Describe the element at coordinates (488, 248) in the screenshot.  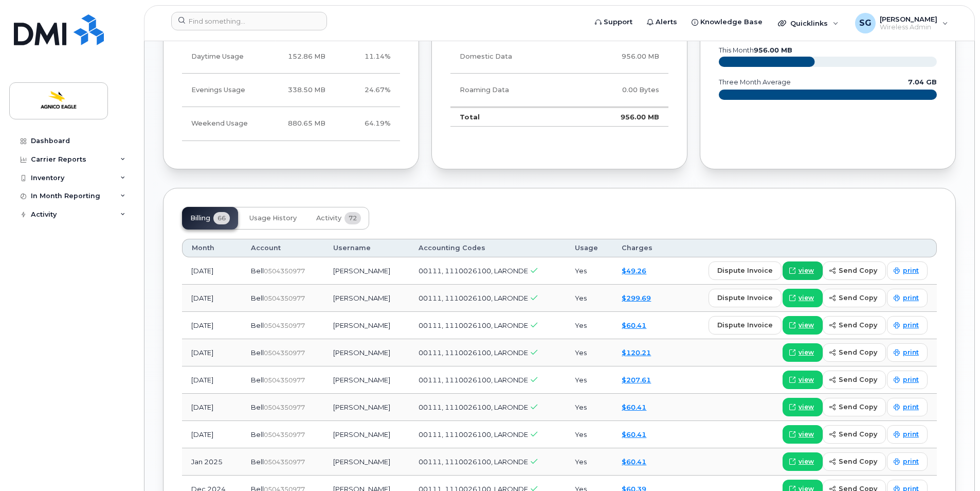
I see `th: Accounting Codes` at that location.